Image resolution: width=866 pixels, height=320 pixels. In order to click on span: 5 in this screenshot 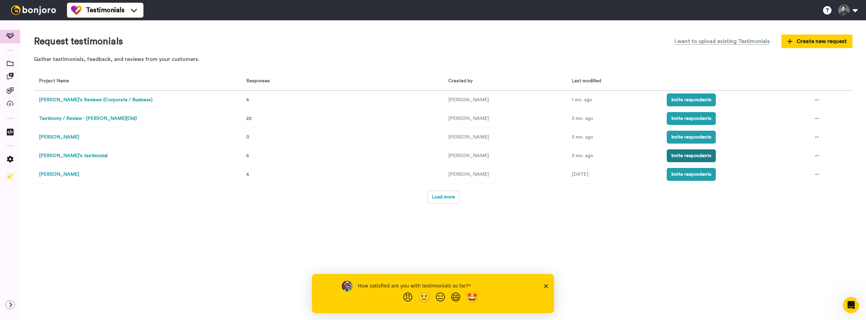, I will do `click(248, 156)`.